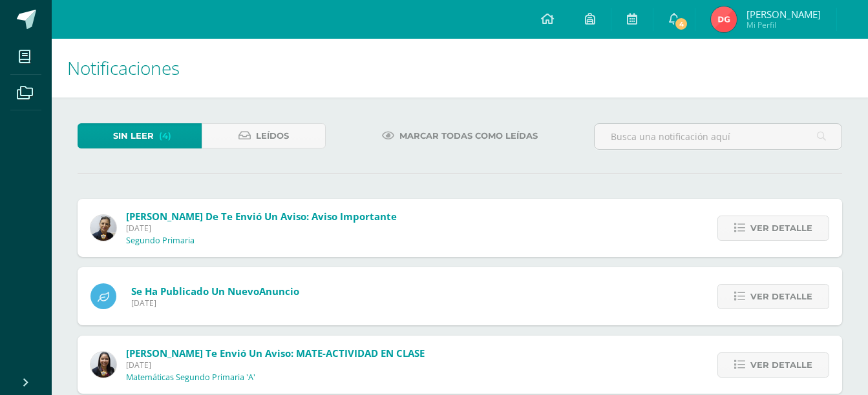 The image size is (868, 395). Describe the element at coordinates (783, 25) in the screenshot. I see `span: Mi Perfil` at that location.